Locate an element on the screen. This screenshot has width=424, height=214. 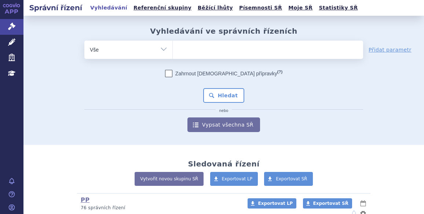
a: Vypsat všechna SŘ is located at coordinates (223, 125).